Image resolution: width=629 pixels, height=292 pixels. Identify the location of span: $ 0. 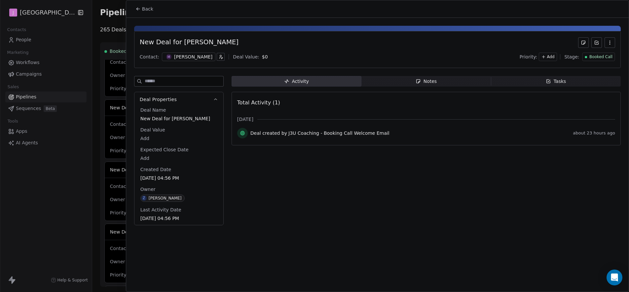
(265, 57).